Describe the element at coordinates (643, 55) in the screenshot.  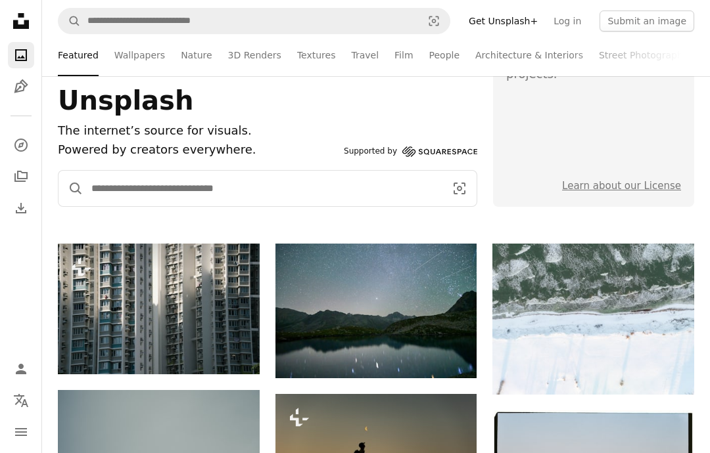
I see `a: Street Photography` at that location.